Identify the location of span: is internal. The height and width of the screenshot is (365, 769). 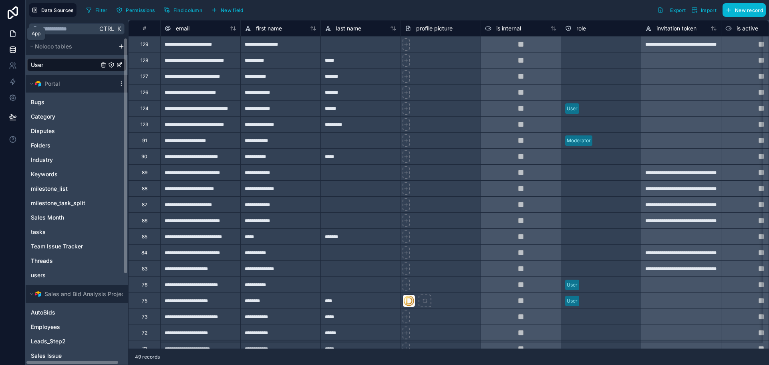
(509, 28).